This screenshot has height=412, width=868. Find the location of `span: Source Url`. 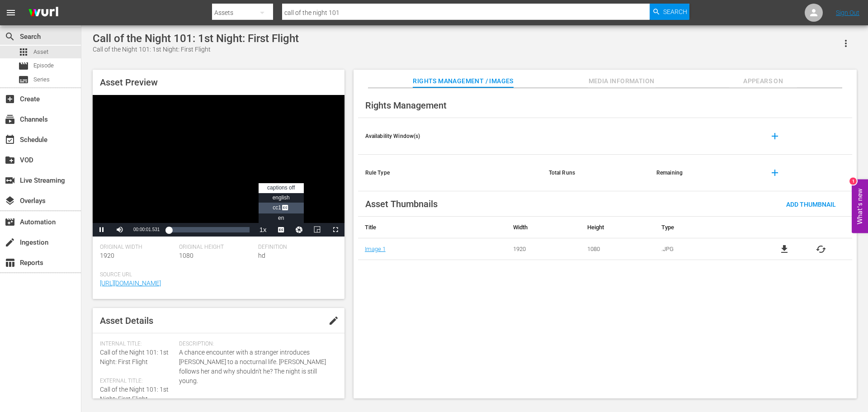

span: Source Url is located at coordinates (216, 275).